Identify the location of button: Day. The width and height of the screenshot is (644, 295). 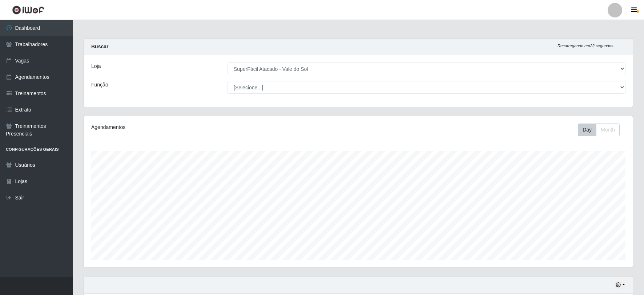
(587, 129).